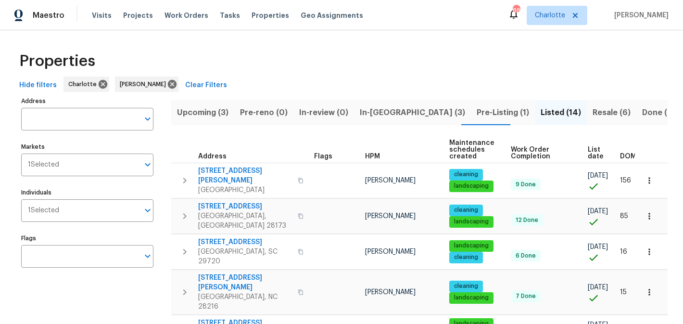 This screenshot has width=683, height=324. Describe the element at coordinates (206, 85) in the screenshot. I see `span: Clear Filters` at that location.